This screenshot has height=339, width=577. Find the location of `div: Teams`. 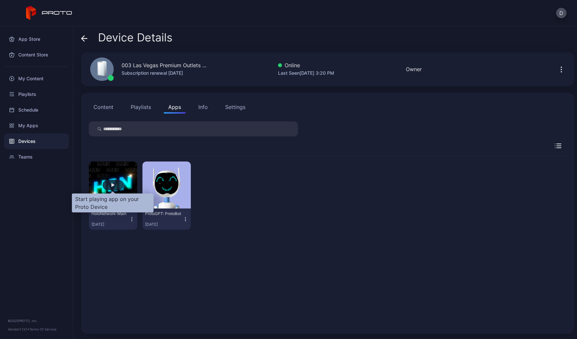

div: Teams is located at coordinates (36, 157).